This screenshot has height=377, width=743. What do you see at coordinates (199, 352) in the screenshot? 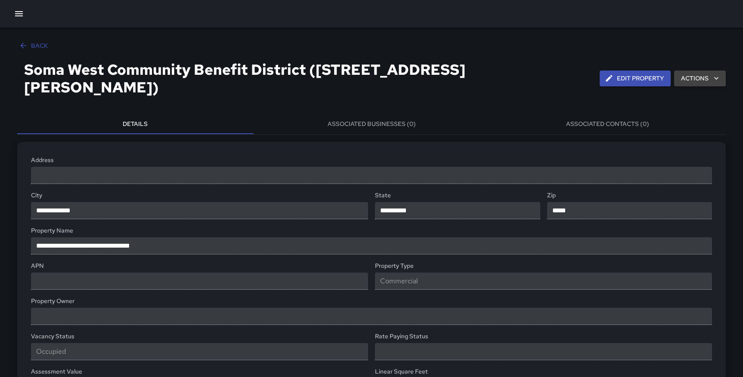
I see `div: Occupied` at bounding box center [199, 352].